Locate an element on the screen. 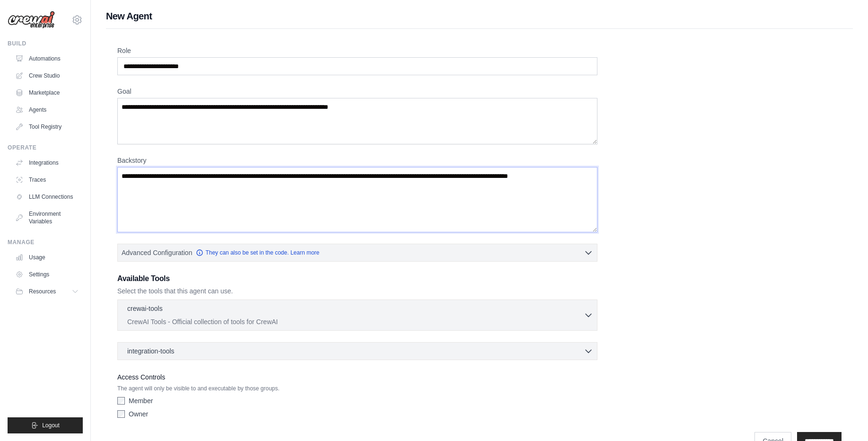 This screenshot has height=441, width=868. a: Agents is located at coordinates (47, 109).